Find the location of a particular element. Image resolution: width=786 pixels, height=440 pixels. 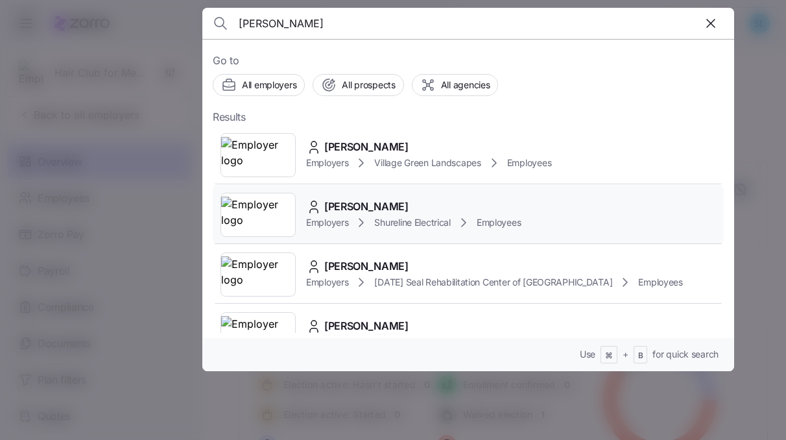

span: Use is located at coordinates (588, 354).